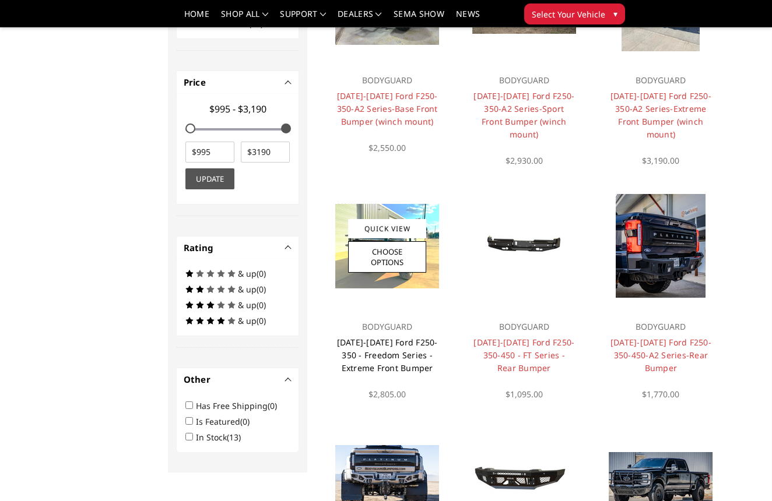 Image resolution: width=772 pixels, height=501 pixels. Describe the element at coordinates (660, 160) in the screenshot. I see `span: $3,190.00` at that location.